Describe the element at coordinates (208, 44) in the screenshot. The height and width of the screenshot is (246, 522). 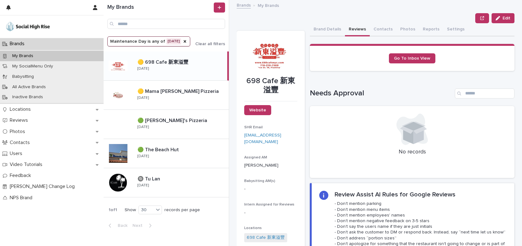
I see `button: Clear all filters` at that location.